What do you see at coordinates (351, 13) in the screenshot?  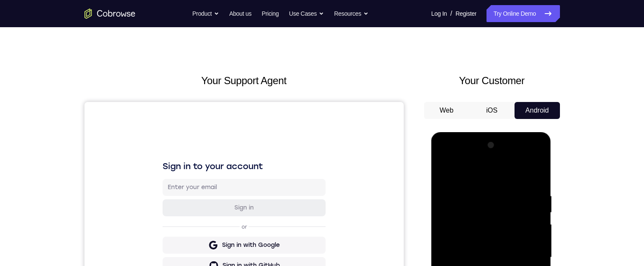 I see `button: Resources` at bounding box center [351, 13].